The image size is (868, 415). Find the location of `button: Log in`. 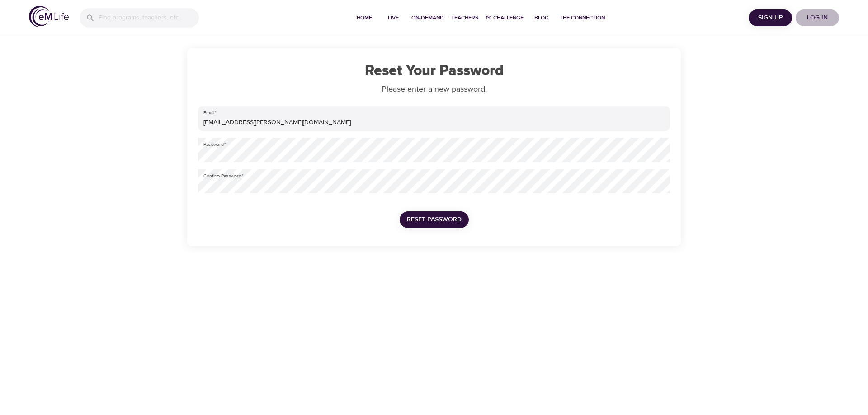

button: Log in is located at coordinates (817, 17).